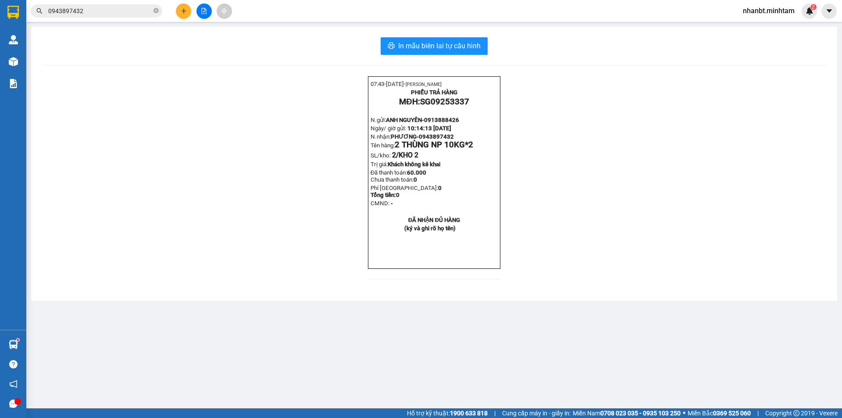 The width and height of the screenshot is (842, 418). I want to click on strong: 1900 633 818, so click(469, 413).